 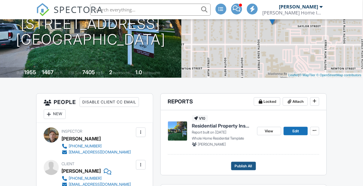 I want to click on span: bathrooms, so click(x=151, y=73).